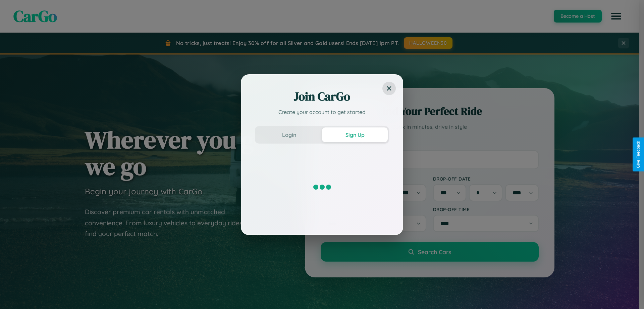 Image resolution: width=644 pixels, height=309 pixels. What do you see at coordinates (289, 135) in the screenshot?
I see `button: Login` at bounding box center [289, 135].